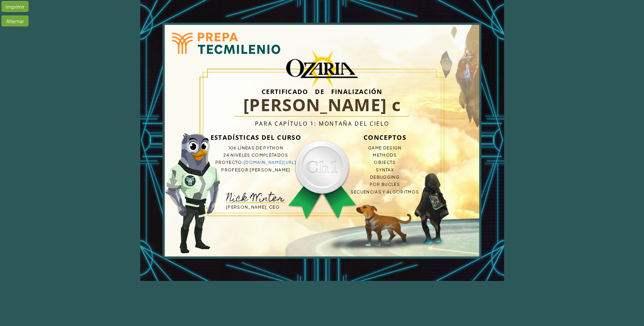 This screenshot has height=326, width=644. I want to click on li: Objects, so click(385, 162).